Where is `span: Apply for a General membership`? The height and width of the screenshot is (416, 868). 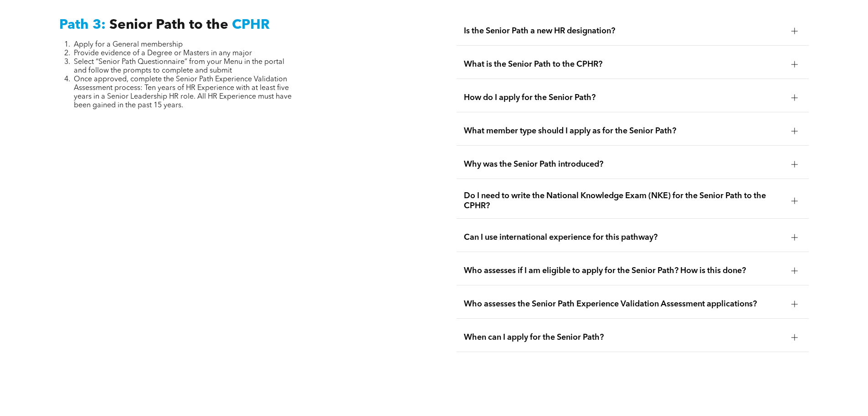 span: Apply for a General membership is located at coordinates (128, 45).